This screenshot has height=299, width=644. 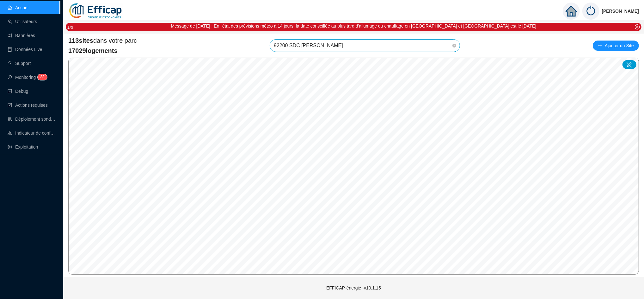 What do you see at coordinates (601, 45) in the screenshot?
I see `span: plus` at bounding box center [601, 45].